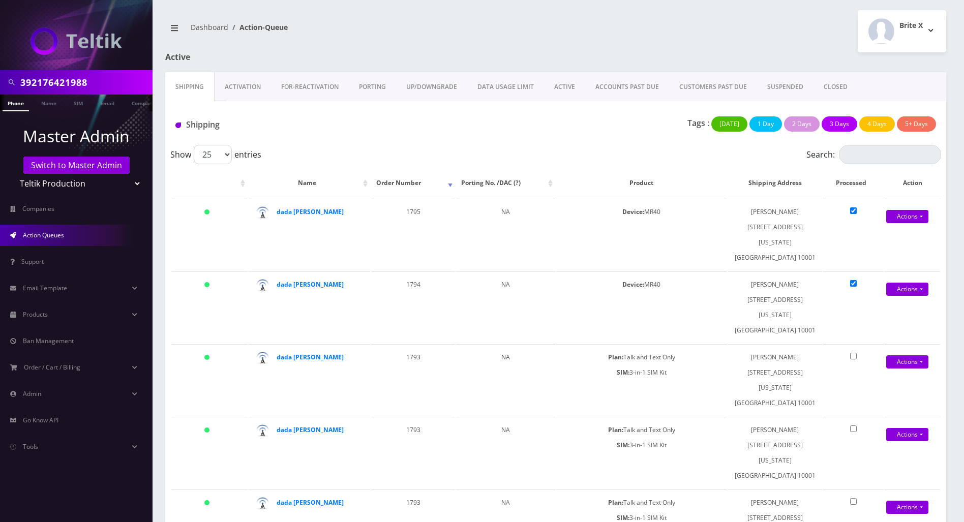 The width and height of the screenshot is (964, 522). What do you see at coordinates (49, 102) in the screenshot?
I see `a: Name` at bounding box center [49, 102].